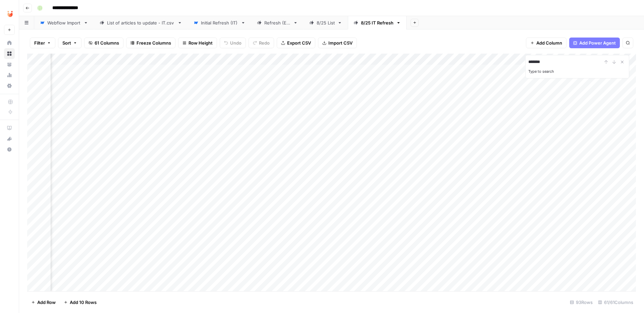 The height and width of the screenshot is (313, 644). What do you see at coordinates (235, 43) in the screenshot?
I see `span: Undo` at bounding box center [235, 43].